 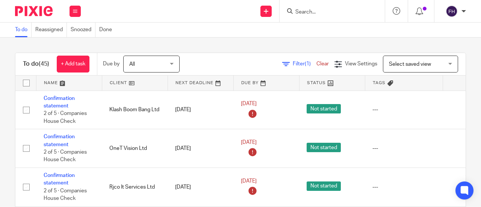 What do you see at coordinates (410, 64) in the screenshot?
I see `span: Select saved view` at bounding box center [410, 64].